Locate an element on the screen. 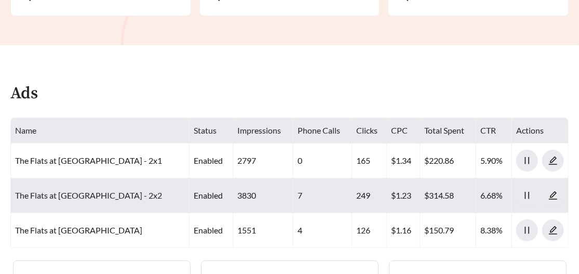 The height and width of the screenshot is (274, 579). th: Status is located at coordinates (211, 130).